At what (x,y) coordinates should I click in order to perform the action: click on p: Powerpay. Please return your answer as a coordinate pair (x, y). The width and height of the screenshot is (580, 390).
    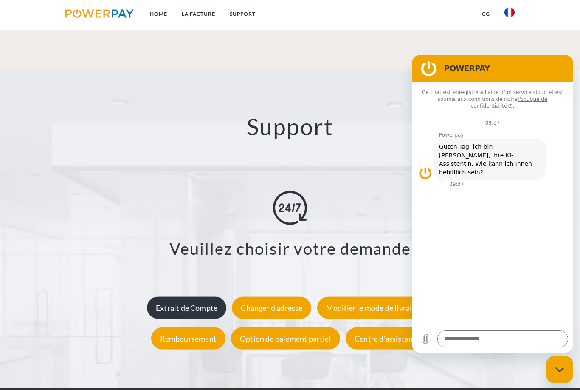
    Looking at the image, I should click on (94, 80).